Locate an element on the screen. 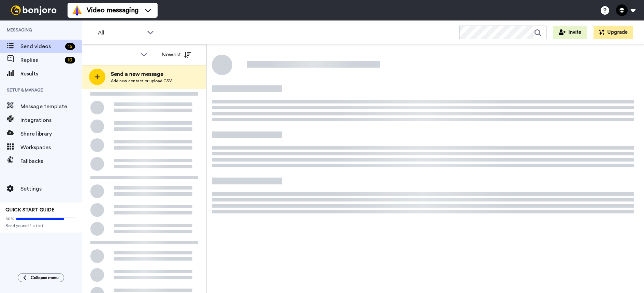 This screenshot has width=644, height=293. span: Send videos is located at coordinates (41, 46).